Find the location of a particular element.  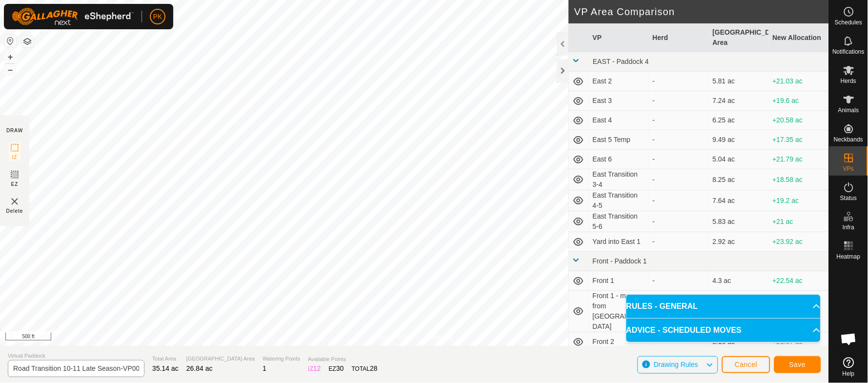

div: IZ is located at coordinates (315, 369).